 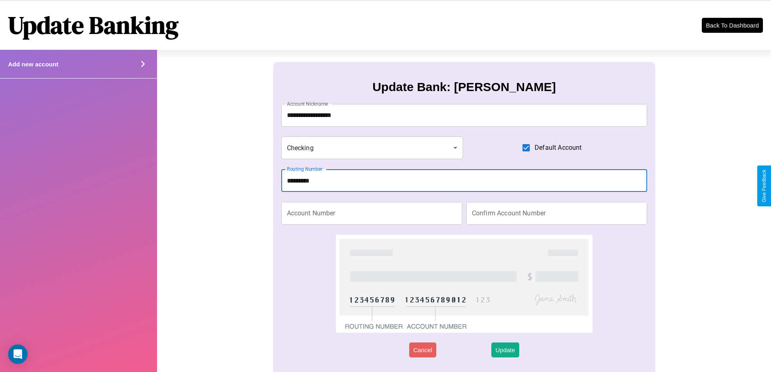 What do you see at coordinates (558, 148) in the screenshot?
I see `span: Default Account` at bounding box center [558, 148].